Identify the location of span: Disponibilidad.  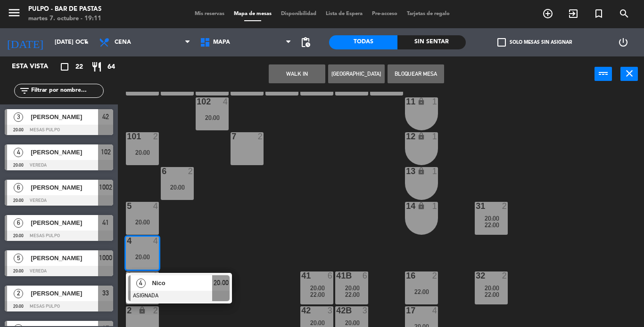
(298, 13).